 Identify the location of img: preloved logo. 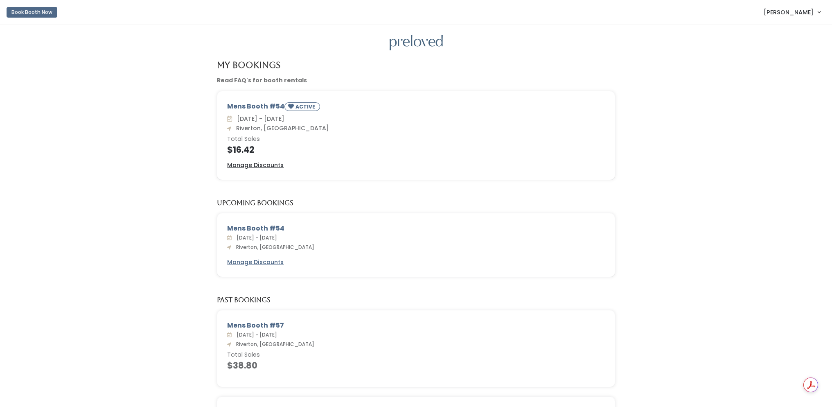
(416, 43).